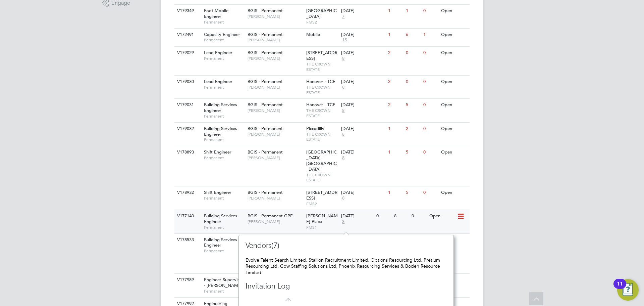 This screenshot has width=644, height=306. What do you see at coordinates (401, 216) in the screenshot?
I see `div: 8` at bounding box center [401, 216].